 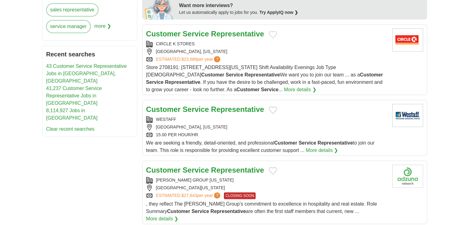 What do you see at coordinates (189, 59) in the screenshot?
I see `span: $23,689` at bounding box center [189, 59].